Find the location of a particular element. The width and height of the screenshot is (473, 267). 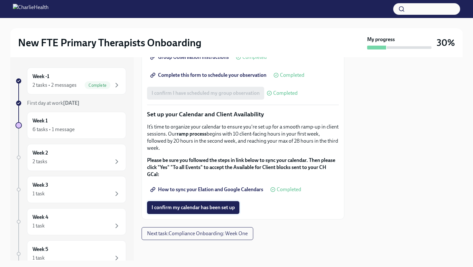

p: It’s time to organize your calendar to ensure you're set up for a smooth ramp-up in client sessio... is located at coordinates (243, 138).